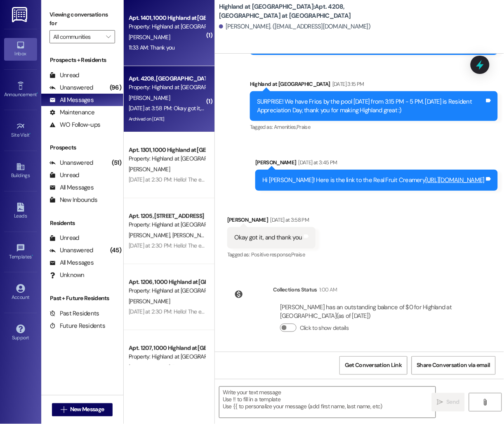 This screenshot has width=504, height=424. What do you see at coordinates (87, 410) in the screenshot?
I see `span: New Message` at bounding box center [87, 410].